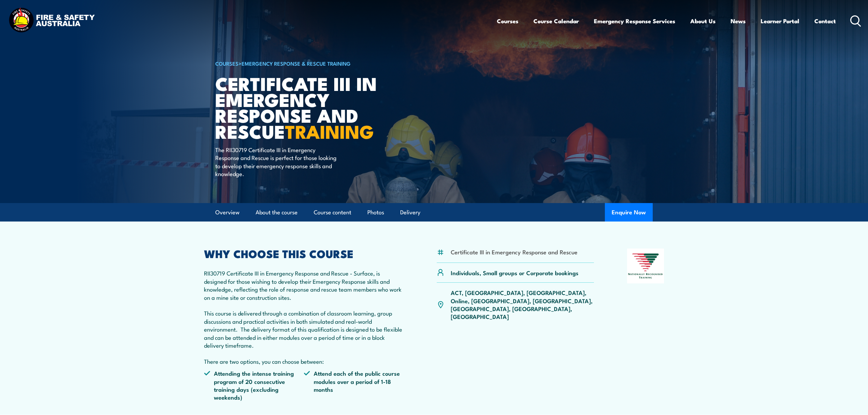 The width and height of the screenshot is (868, 415). What do you see at coordinates (330, 130) in the screenshot?
I see `strong: TRAINING` at bounding box center [330, 130].